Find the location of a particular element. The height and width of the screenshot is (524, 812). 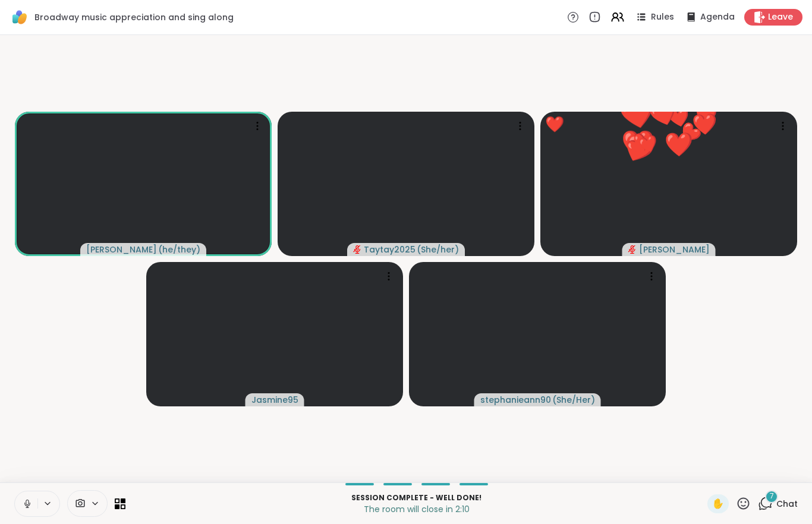

span: Leave is located at coordinates (781, 17).